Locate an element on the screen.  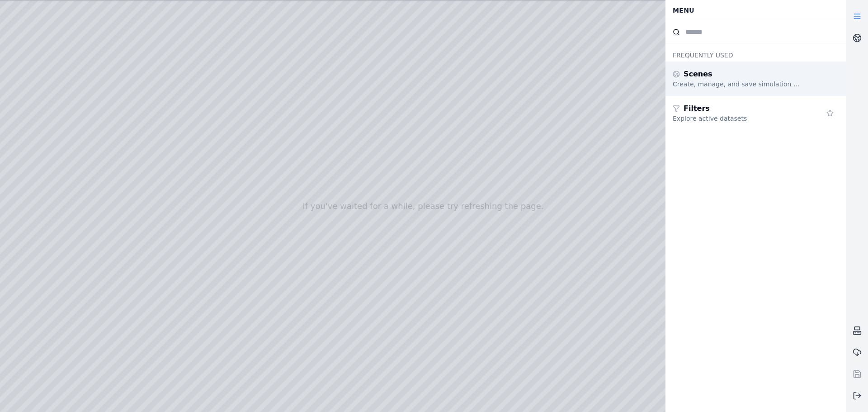
div: Create, manage, and save simulation scenes is located at coordinates (738, 84).